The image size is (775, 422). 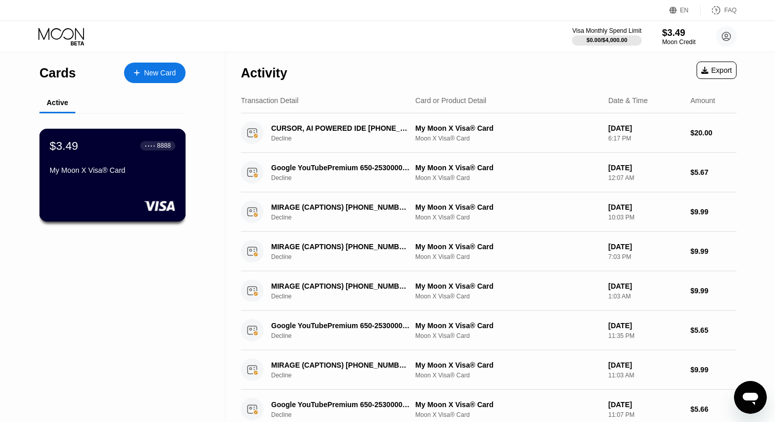 What do you see at coordinates (646, 375) in the screenshot?
I see `div: 11:03 AM` at bounding box center [646, 375].